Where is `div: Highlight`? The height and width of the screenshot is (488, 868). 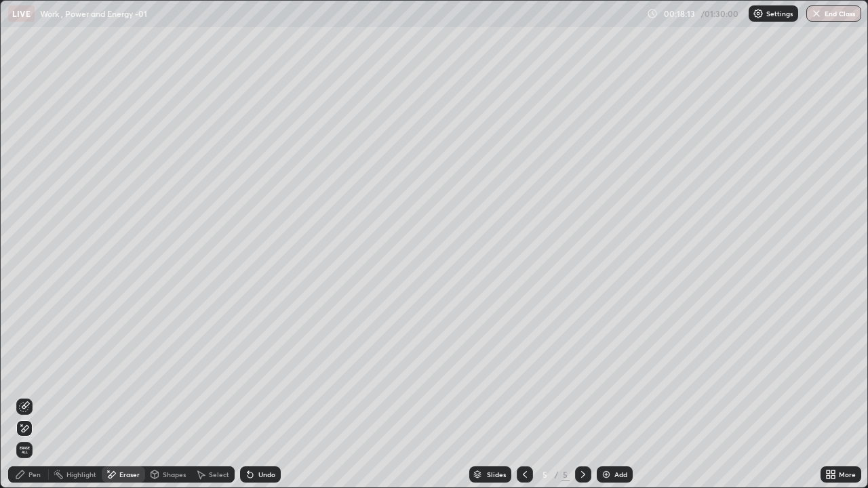 div: Highlight is located at coordinates (81, 474).